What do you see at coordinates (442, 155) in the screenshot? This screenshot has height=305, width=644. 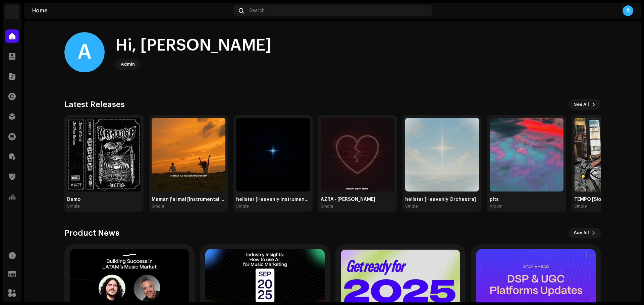 I see `img: 57ed511c-ced7-4e5c-bdeb-277c9407c534` at bounding box center [442, 155].